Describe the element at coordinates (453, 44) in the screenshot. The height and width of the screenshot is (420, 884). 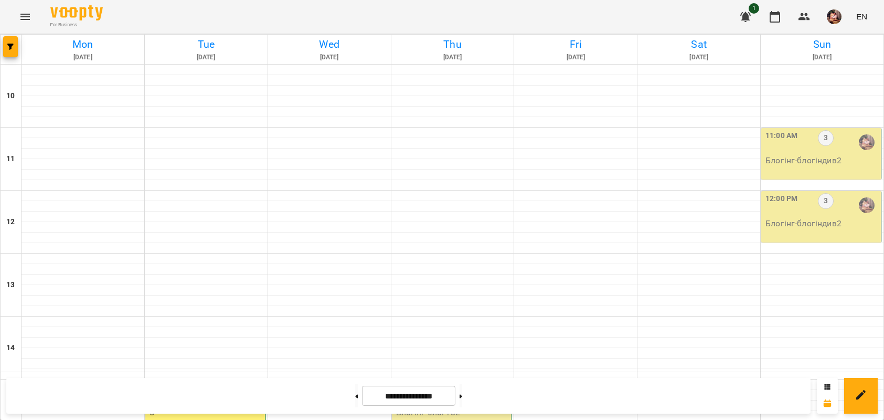
I see `h6: Thu` at that location.